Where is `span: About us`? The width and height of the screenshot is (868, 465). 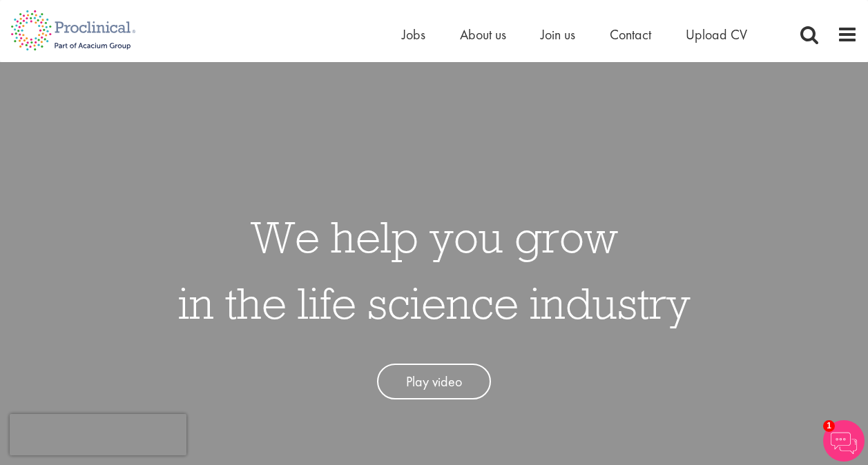 span: About us is located at coordinates (482, 35).